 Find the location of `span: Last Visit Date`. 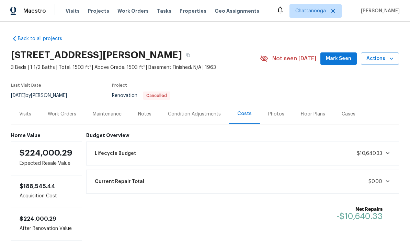

span: Last Visit Date is located at coordinates (26, 85).